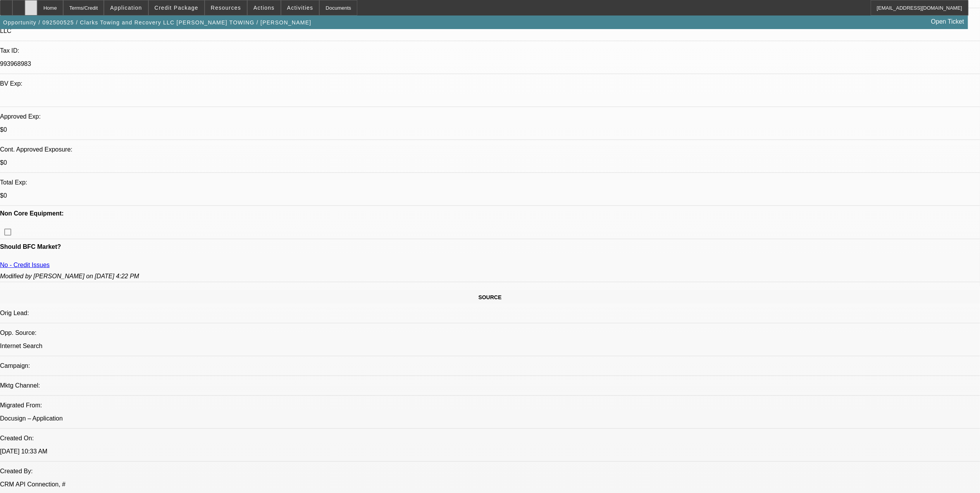 The width and height of the screenshot is (980, 493). What do you see at coordinates (264, 8) in the screenshot?
I see `span: Actions` at bounding box center [264, 8].